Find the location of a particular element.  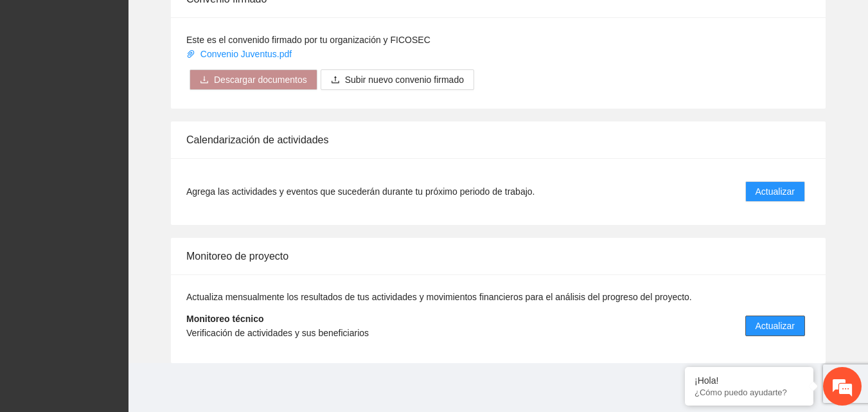

button: downloadDescargar documentos is located at coordinates (253, 79).